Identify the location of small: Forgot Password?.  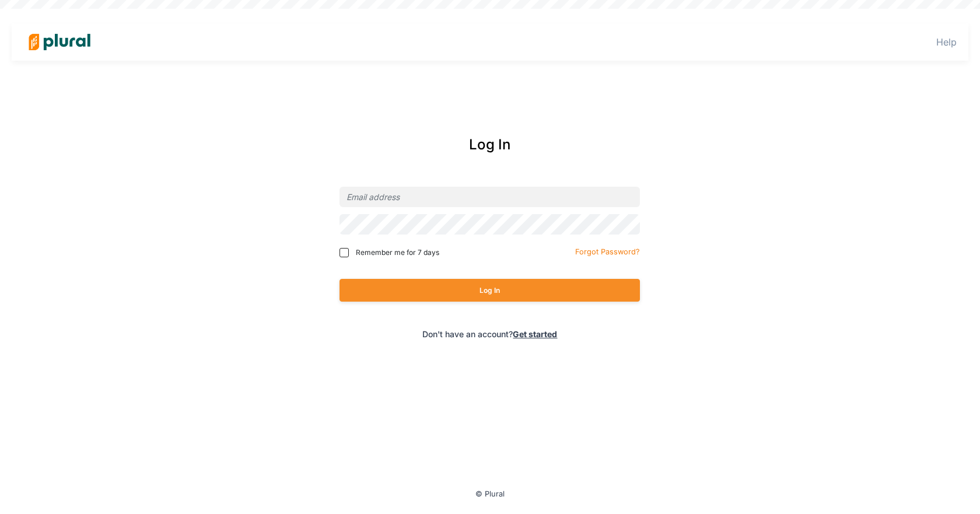
(607, 251).